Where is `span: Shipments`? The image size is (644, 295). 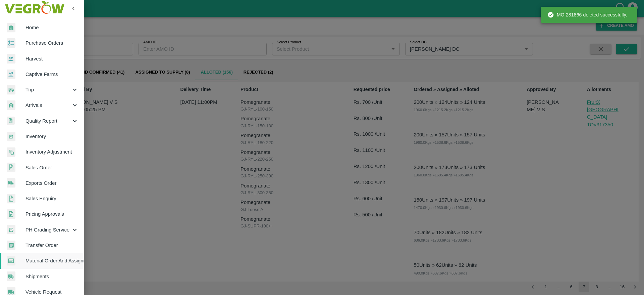 span: Shipments is located at coordinates (52, 277).